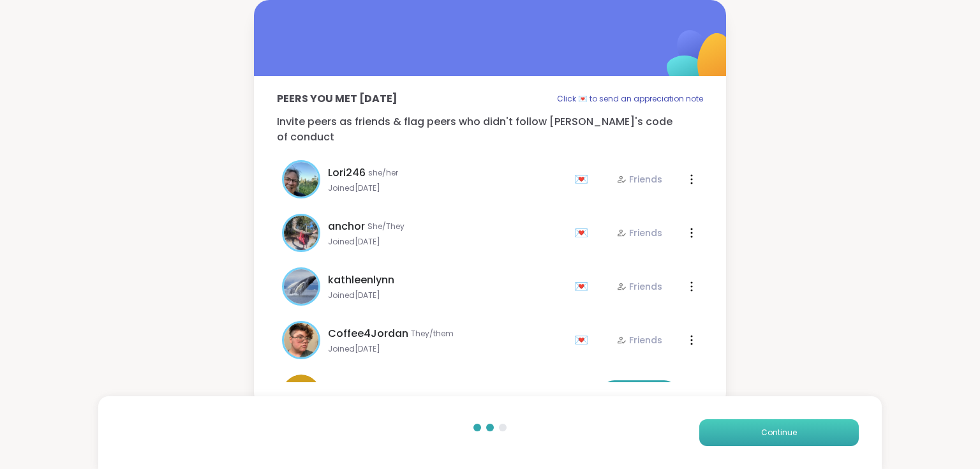  Describe the element at coordinates (346, 173) in the screenshot. I see `span: Lori246` at that location.